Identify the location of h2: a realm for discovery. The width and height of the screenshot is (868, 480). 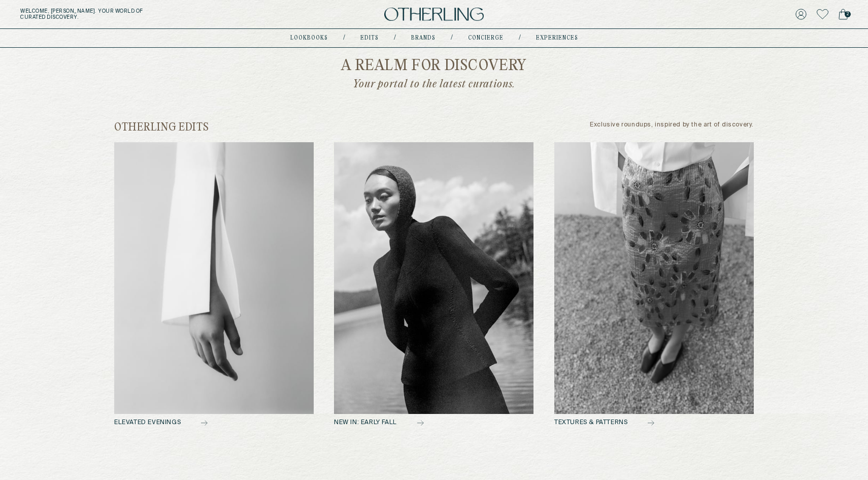
(434, 66).